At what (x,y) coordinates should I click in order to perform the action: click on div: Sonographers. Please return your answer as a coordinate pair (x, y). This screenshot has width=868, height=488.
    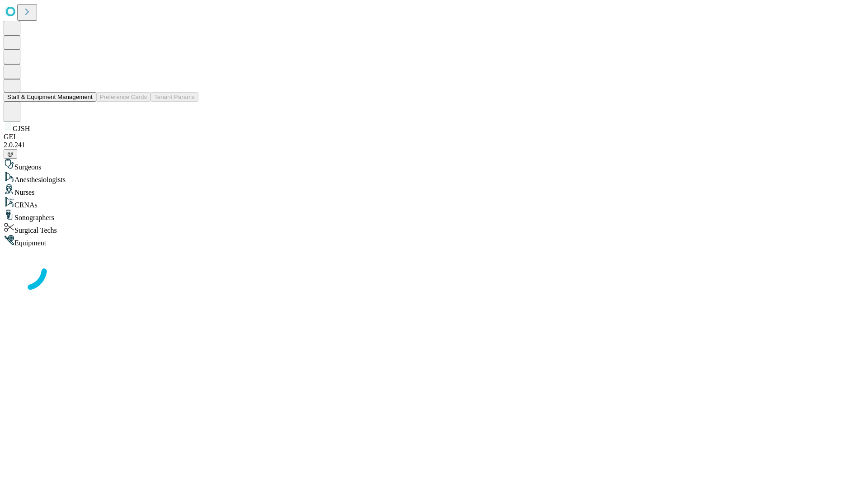
    Looking at the image, I should click on (434, 216).